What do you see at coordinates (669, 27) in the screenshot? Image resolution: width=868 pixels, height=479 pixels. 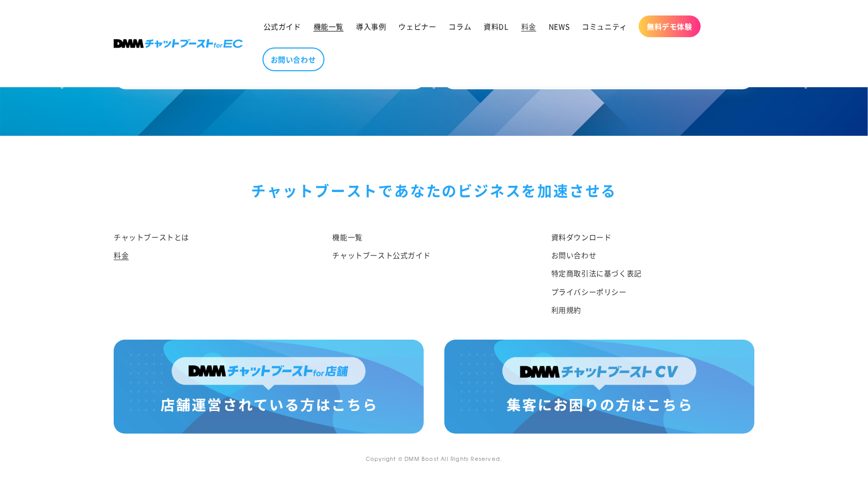 I see `span: 無料デモ体験` at bounding box center [669, 27].